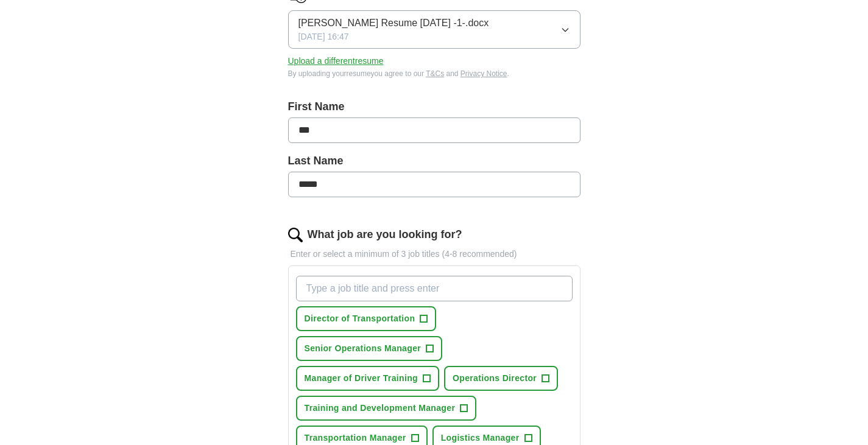  What do you see at coordinates (435, 74) in the screenshot?
I see `div: By uploading your resume you agree to our and .` at bounding box center [435, 74].